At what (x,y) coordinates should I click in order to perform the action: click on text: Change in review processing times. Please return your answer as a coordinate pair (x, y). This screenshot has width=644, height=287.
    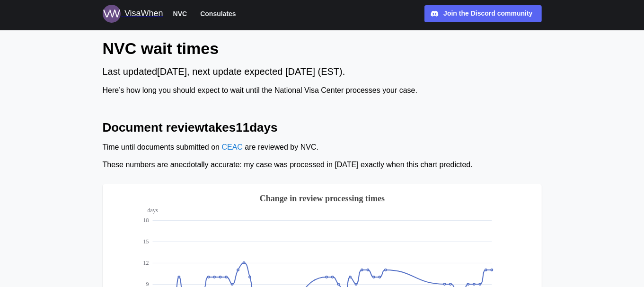
    Looking at the image, I should click on (322, 199).